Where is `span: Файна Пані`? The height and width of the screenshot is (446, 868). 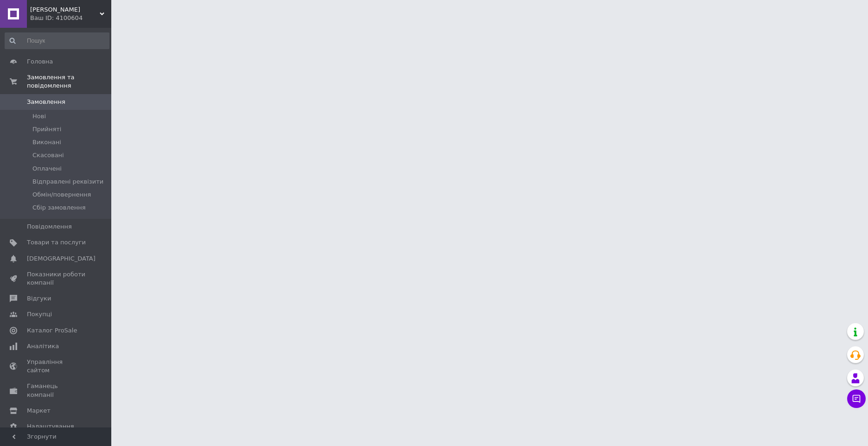
span: Файна Пані is located at coordinates (65, 10).